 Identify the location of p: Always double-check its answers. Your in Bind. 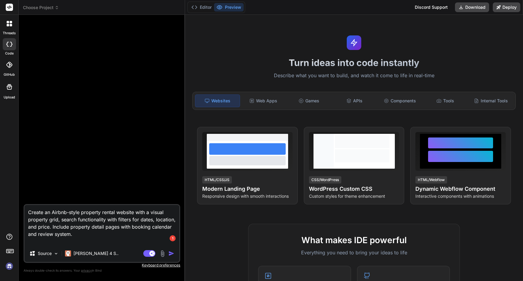
(102, 270).